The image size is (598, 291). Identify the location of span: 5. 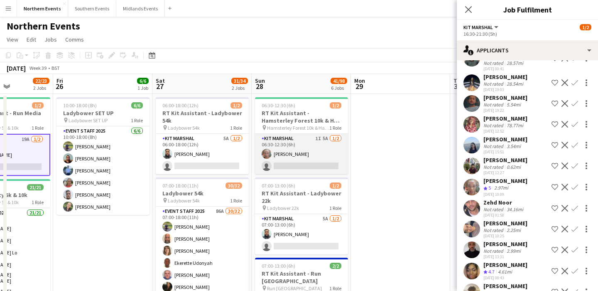
(489, 187).